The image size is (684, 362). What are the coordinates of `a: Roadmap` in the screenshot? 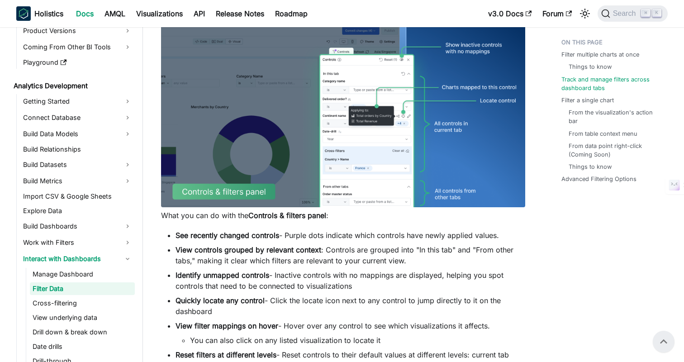 It's located at (291, 14).